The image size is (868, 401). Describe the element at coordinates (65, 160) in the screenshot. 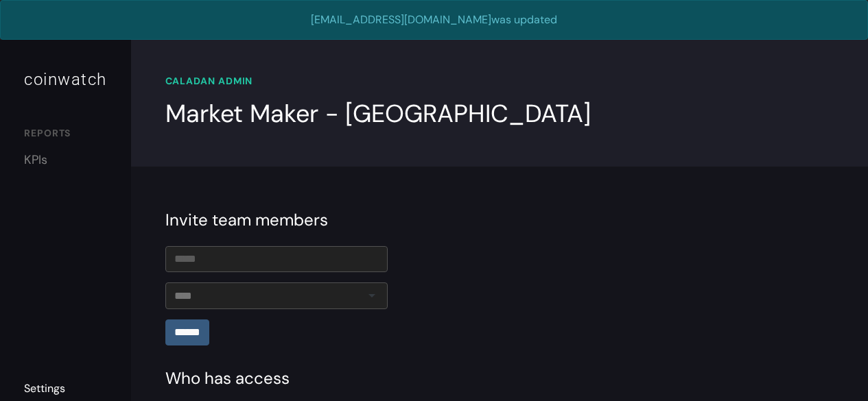

I see `a: KPIs` at that location.